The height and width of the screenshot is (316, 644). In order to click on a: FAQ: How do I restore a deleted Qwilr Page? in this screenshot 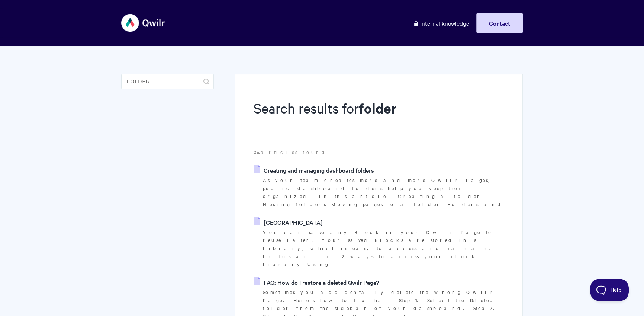, I will do `click(317, 282)`.